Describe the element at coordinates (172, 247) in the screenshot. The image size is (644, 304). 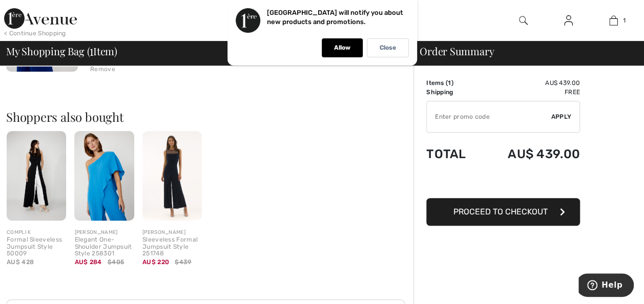
I see `div: Sleeveless Formal Jumpsuit Style 251748` at that location.